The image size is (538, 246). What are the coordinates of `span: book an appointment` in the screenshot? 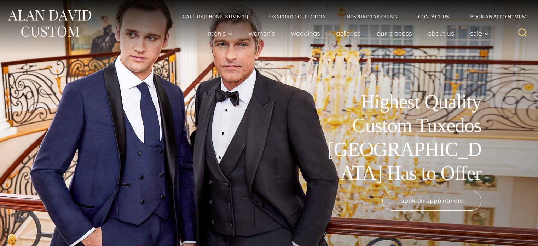 It's located at (432, 200).